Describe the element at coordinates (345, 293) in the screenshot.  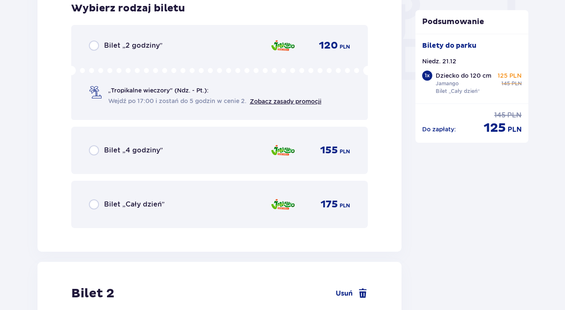
I see `span: Usuń` at that location.